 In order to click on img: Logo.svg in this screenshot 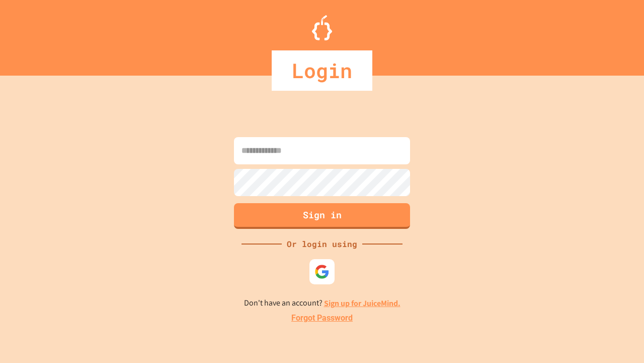, I will do `click(322, 28)`.